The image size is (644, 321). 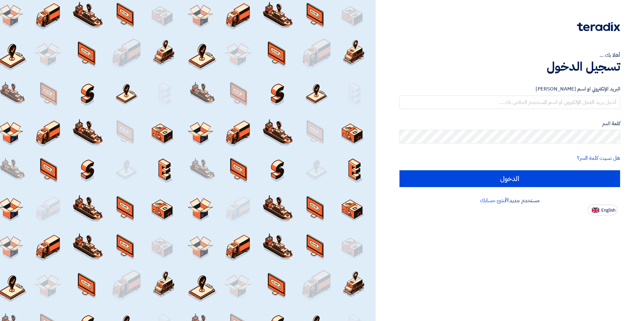 I want to click on img: Teradix logo, so click(x=598, y=26).